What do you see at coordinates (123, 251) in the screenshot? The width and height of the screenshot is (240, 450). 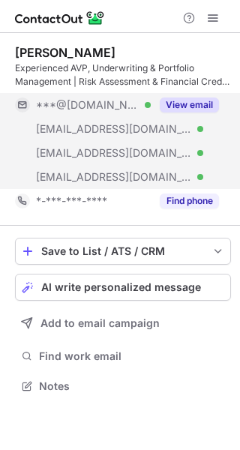 I see `div: Save to List / ATS / CRM` at bounding box center [123, 251].